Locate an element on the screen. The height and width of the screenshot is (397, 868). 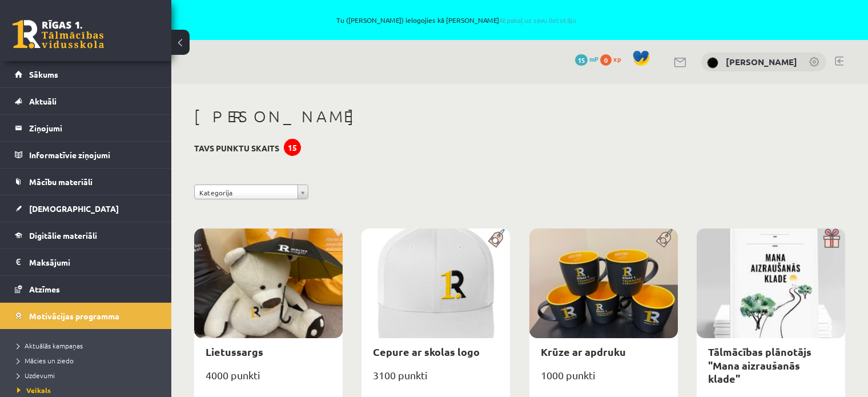
div: 1000 punkti is located at coordinates (603, 380).